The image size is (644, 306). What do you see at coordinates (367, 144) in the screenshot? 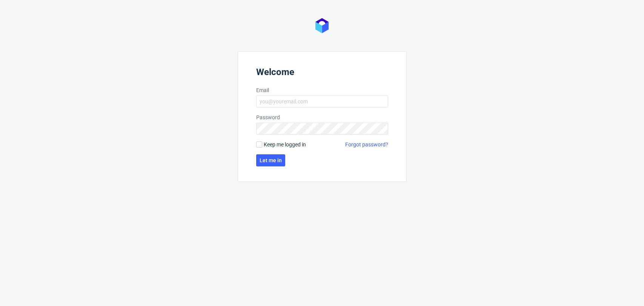
I see `a: Forgot password?` at bounding box center [367, 144].